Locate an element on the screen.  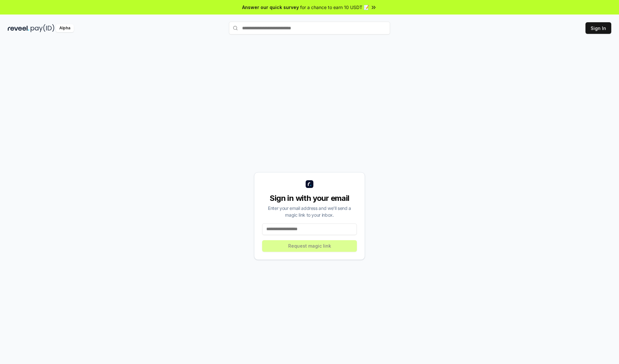
button: Sign In is located at coordinates (598, 28).